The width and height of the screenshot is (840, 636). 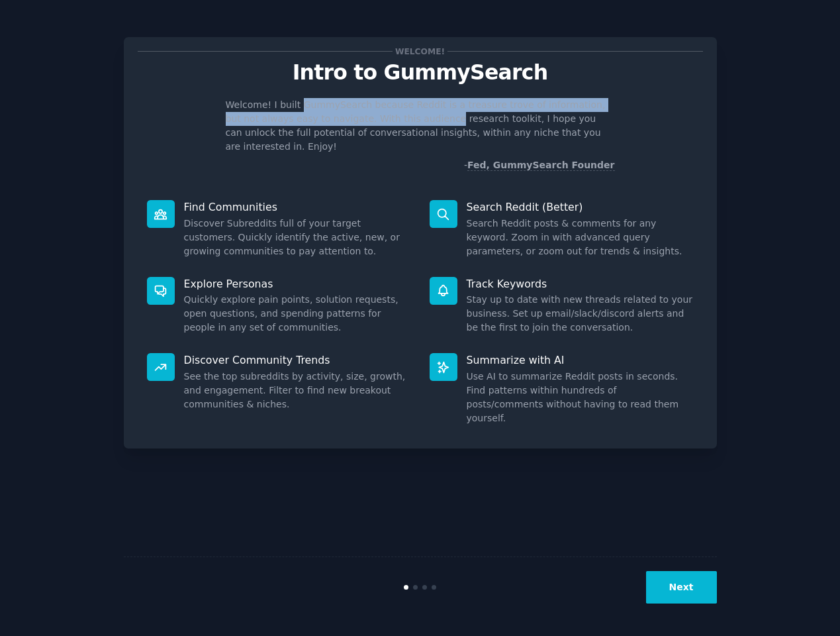 I want to click on p: Discover Community Trends, so click(x=297, y=359).